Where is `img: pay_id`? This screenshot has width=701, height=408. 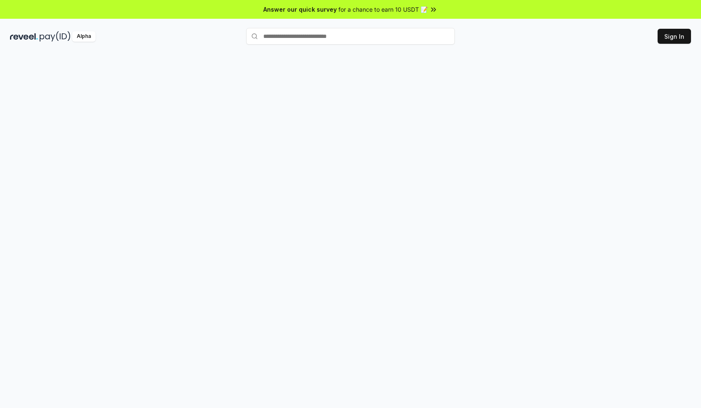
img: pay_id is located at coordinates (55, 36).